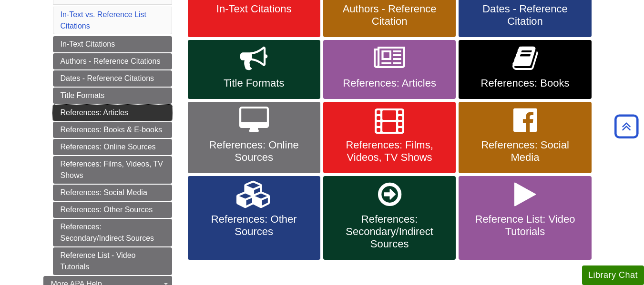 Image resolution: width=644 pixels, height=285 pixels. Describe the element at coordinates (112, 262) in the screenshot. I see `a: Reference List - Video Tutorials` at that location.